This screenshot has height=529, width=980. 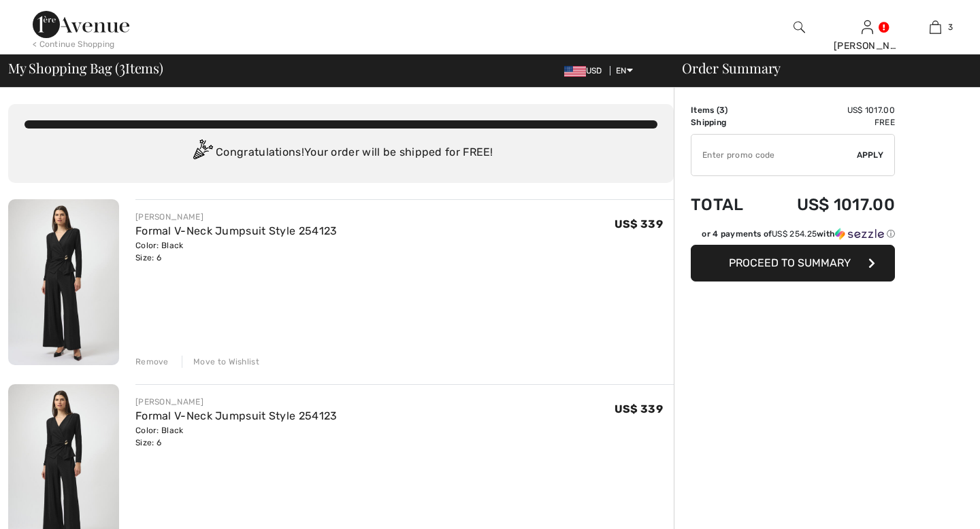 What do you see at coordinates (726, 110) in the screenshot?
I see `td: Items ( )` at bounding box center [726, 110].